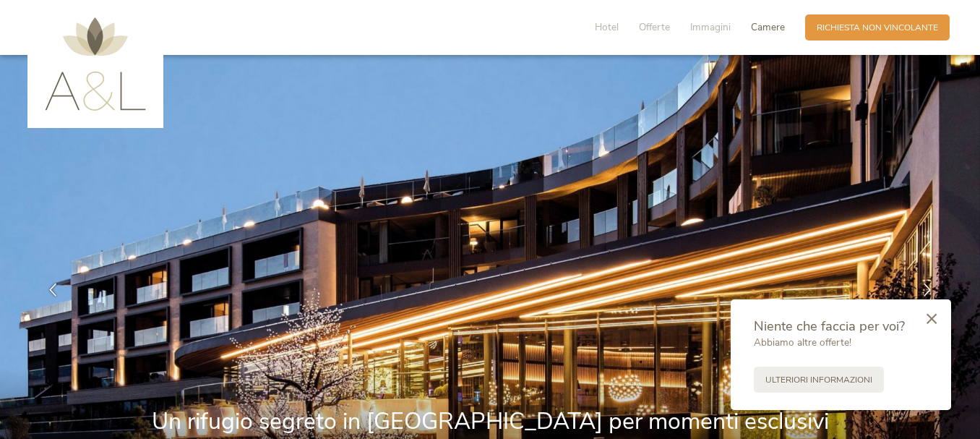  What do you see at coordinates (711, 27) in the screenshot?
I see `span: Immagini` at bounding box center [711, 27].